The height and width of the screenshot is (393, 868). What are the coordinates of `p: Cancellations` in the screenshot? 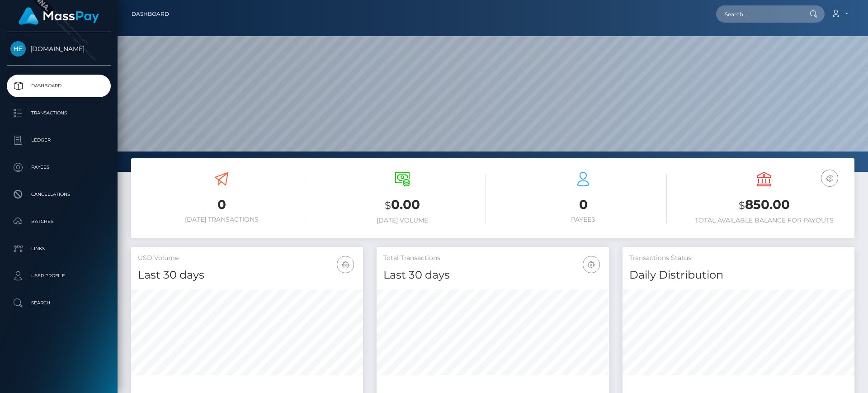 It's located at (58, 195).